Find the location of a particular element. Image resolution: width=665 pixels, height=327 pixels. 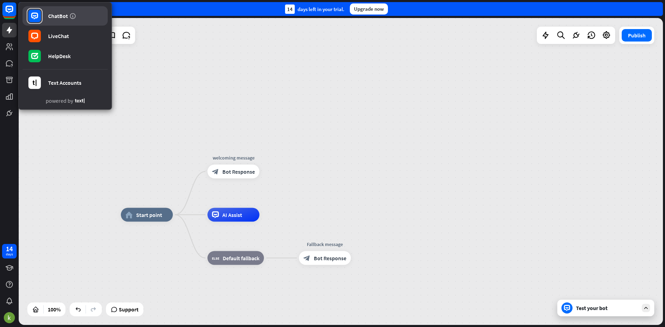

span: Support is located at coordinates (129, 310).